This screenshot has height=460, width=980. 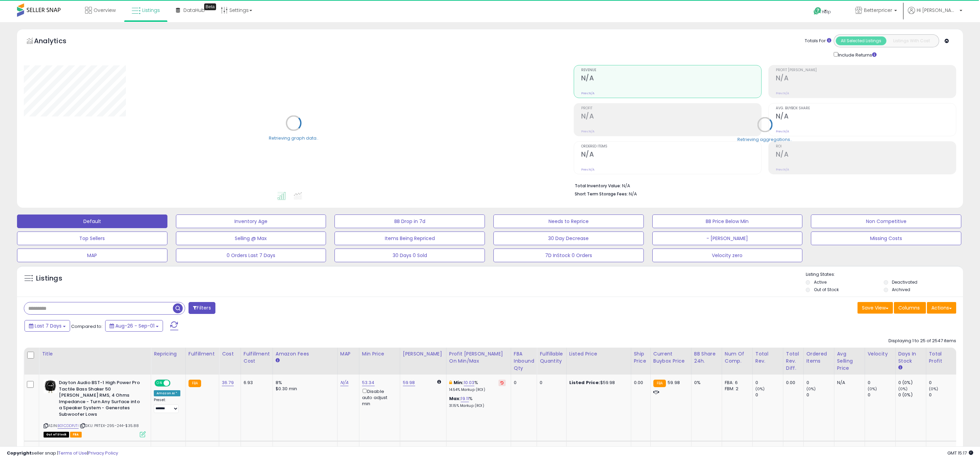 What do you see at coordinates (885, 275) in the screenshot?
I see `p: Listing States:` at bounding box center [885, 275].